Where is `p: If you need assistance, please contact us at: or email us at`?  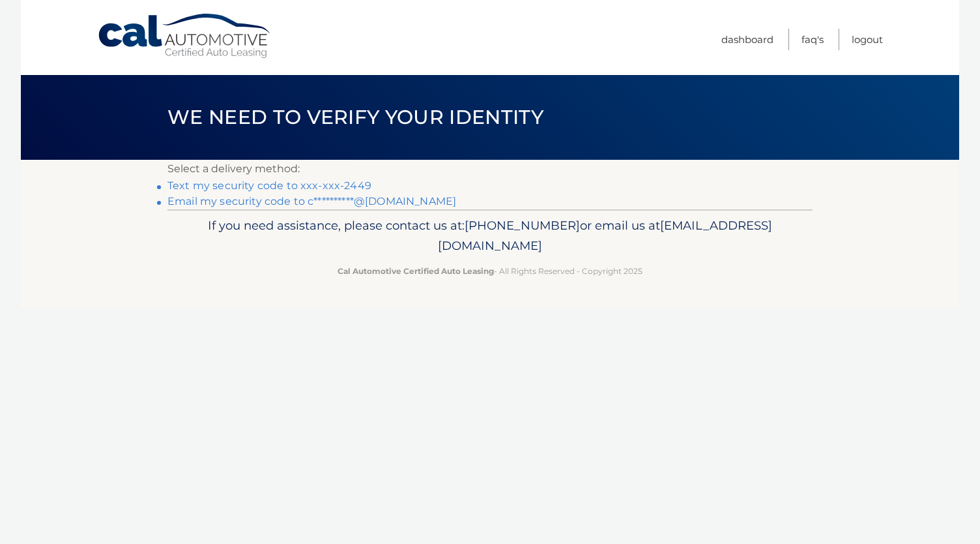 p: If you need assistance, please contact us at: or email us at is located at coordinates (490, 236).